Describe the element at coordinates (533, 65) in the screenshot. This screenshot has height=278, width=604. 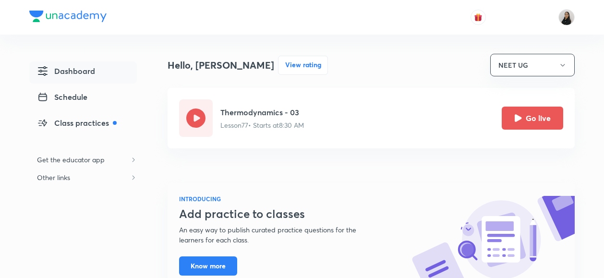
I see `button: NEET UG` at that location.